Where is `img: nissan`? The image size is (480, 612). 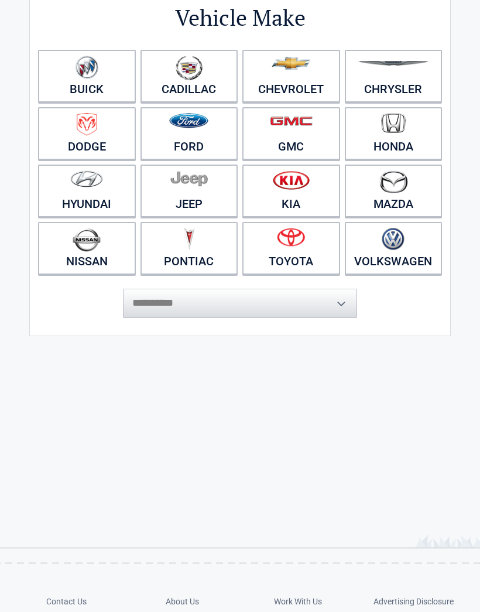 img: nissan is located at coordinates (87, 240).